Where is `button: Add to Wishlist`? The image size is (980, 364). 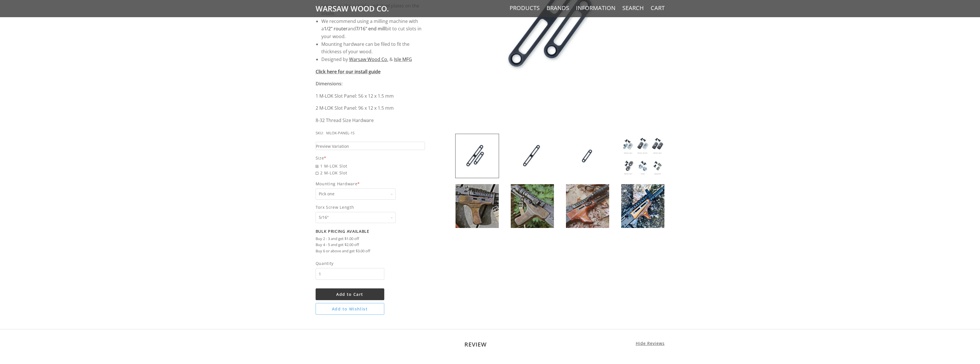 button: Add to Wishlist is located at coordinates (350, 308).